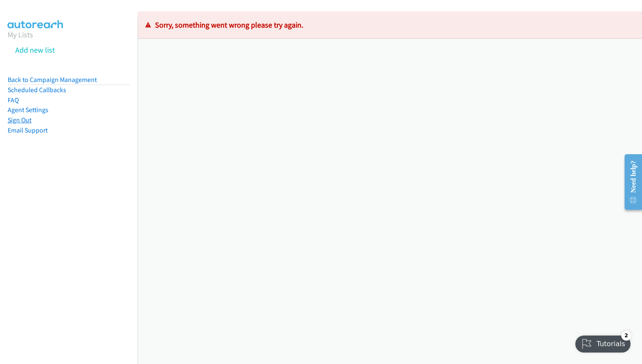 The width and height of the screenshot is (642, 364). I want to click on a: Back to Campaign Management, so click(52, 80).